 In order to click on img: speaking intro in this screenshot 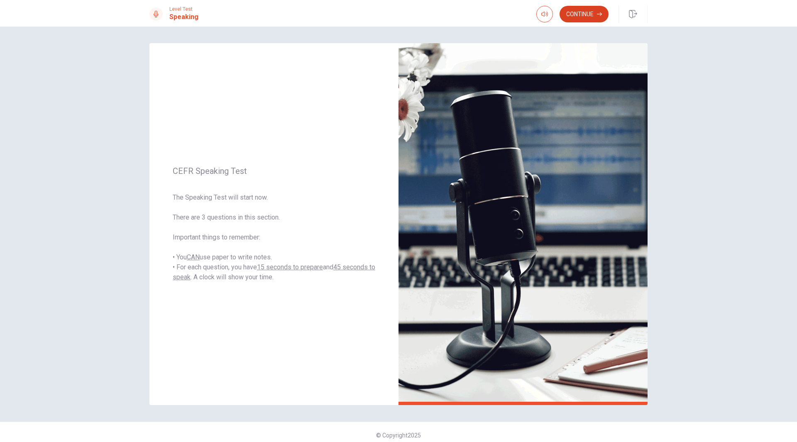, I will do `click(523, 224)`.